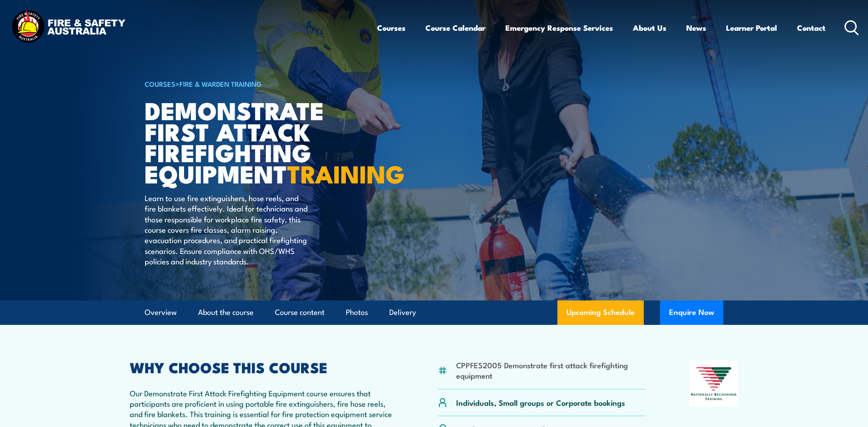 This screenshot has height=427, width=868. Describe the element at coordinates (455, 28) in the screenshot. I see `a: Course Calendar` at that location.